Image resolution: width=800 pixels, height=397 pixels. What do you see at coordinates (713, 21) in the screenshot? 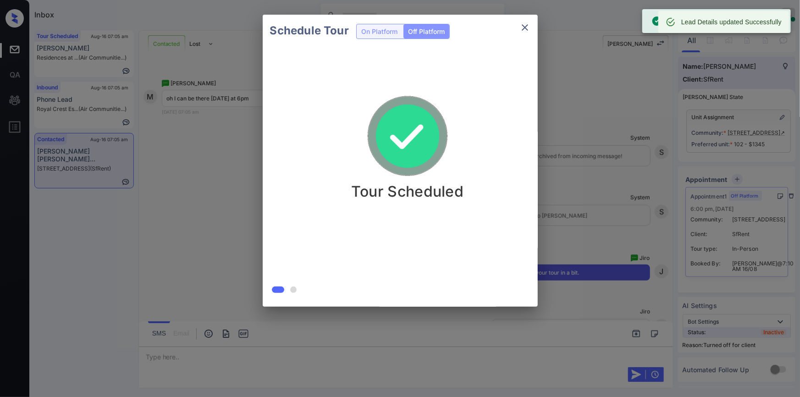
I see `div: Off-Platform Tour scheduled successfully` at bounding box center [713, 21].